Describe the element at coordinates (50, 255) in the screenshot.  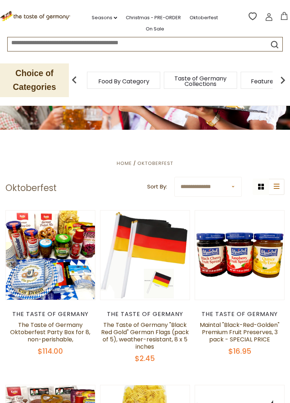
I see `img: The Taste of Germany Oktoberfest Party Box for 8, non-perishable,` at that location.